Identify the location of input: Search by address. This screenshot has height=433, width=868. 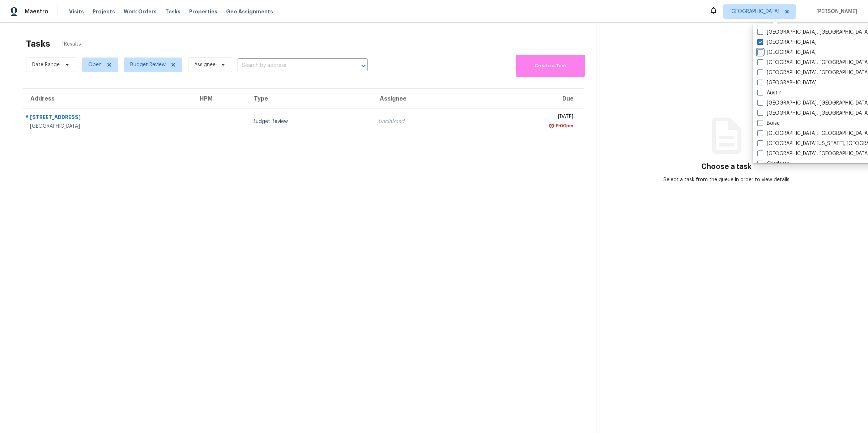
(292, 66).